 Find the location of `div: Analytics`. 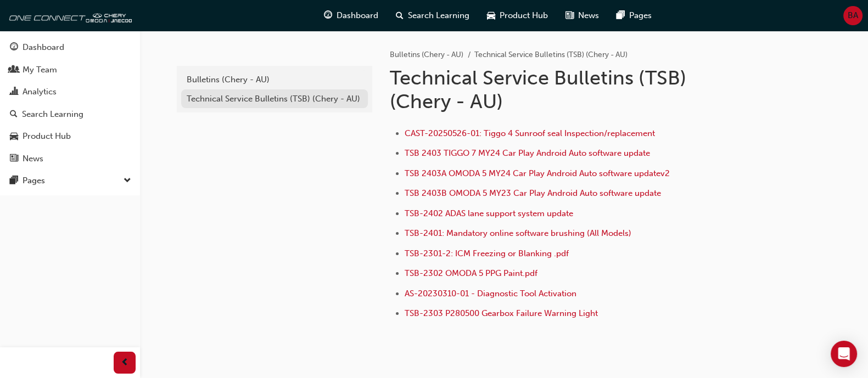

div: Analytics is located at coordinates (39, 91).